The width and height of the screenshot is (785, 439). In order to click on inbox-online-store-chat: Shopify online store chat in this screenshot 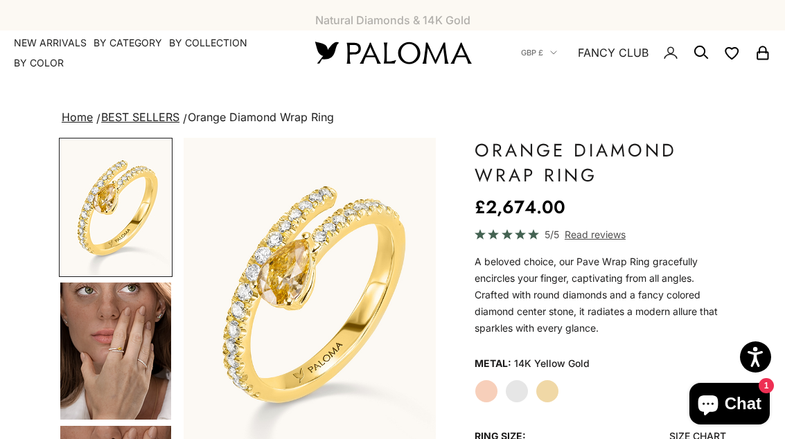, I will do `click(730, 405)`.